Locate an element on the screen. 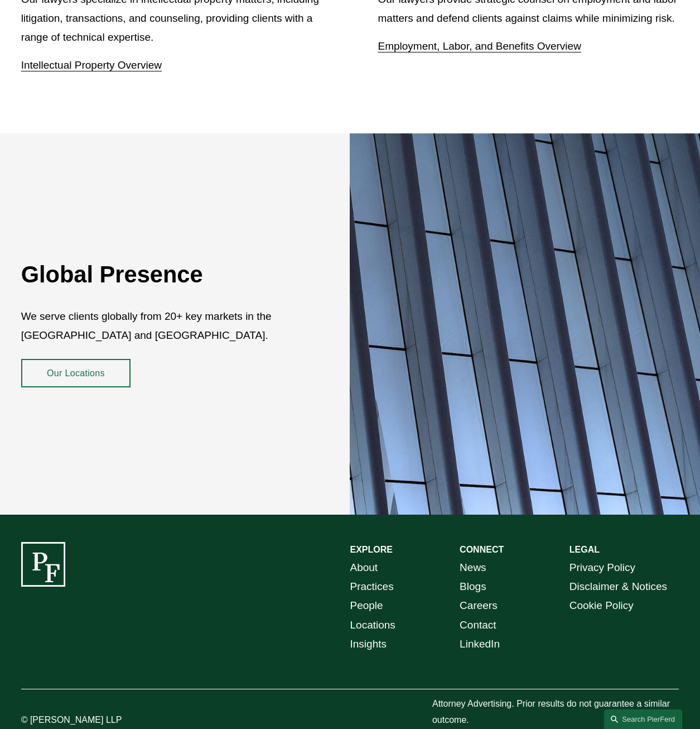 Image resolution: width=700 pixels, height=729 pixels. a: Locations is located at coordinates (373, 626).